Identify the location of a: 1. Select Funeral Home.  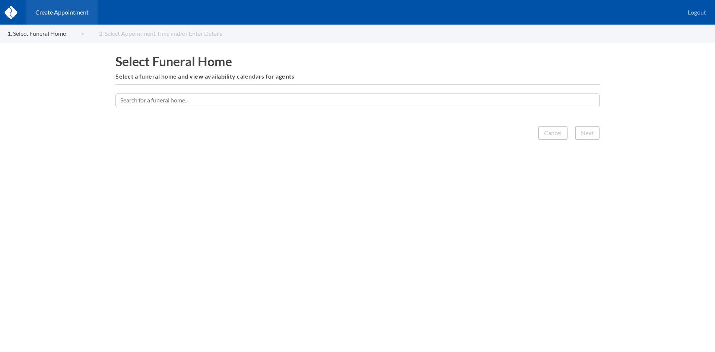
(46, 34).